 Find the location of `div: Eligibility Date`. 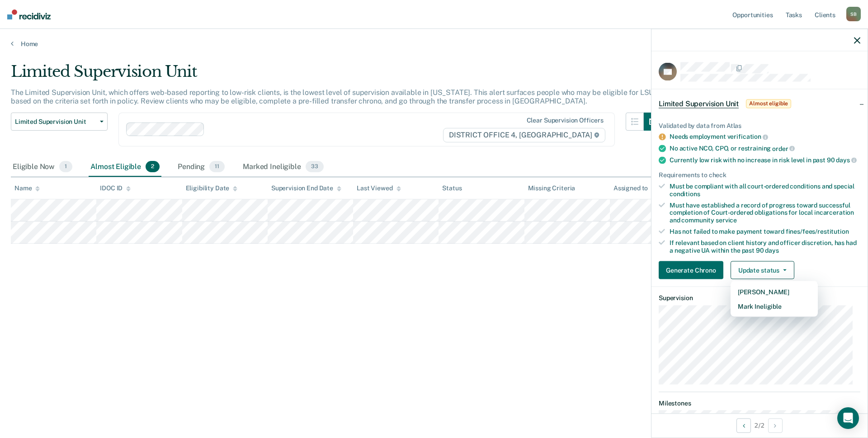

div: Eligibility Date is located at coordinates (212, 188).